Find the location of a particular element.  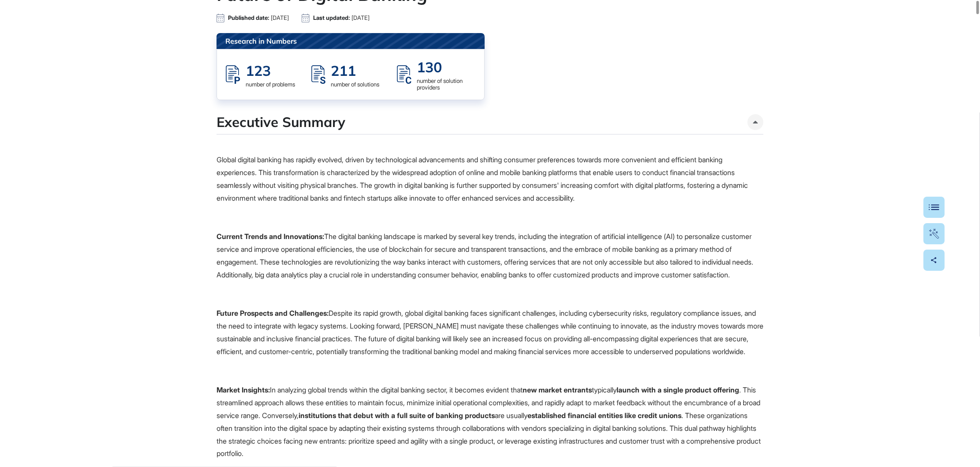

div: Published date: is located at coordinates (258, 18).